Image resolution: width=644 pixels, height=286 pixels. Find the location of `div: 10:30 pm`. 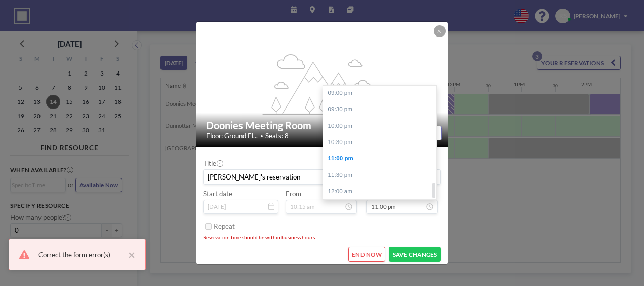

div: 10:30 pm is located at coordinates (383, 142).